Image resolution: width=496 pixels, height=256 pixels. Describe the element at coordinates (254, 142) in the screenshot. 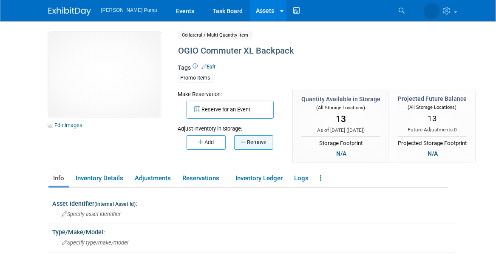

I see `button: Remove` at that location.